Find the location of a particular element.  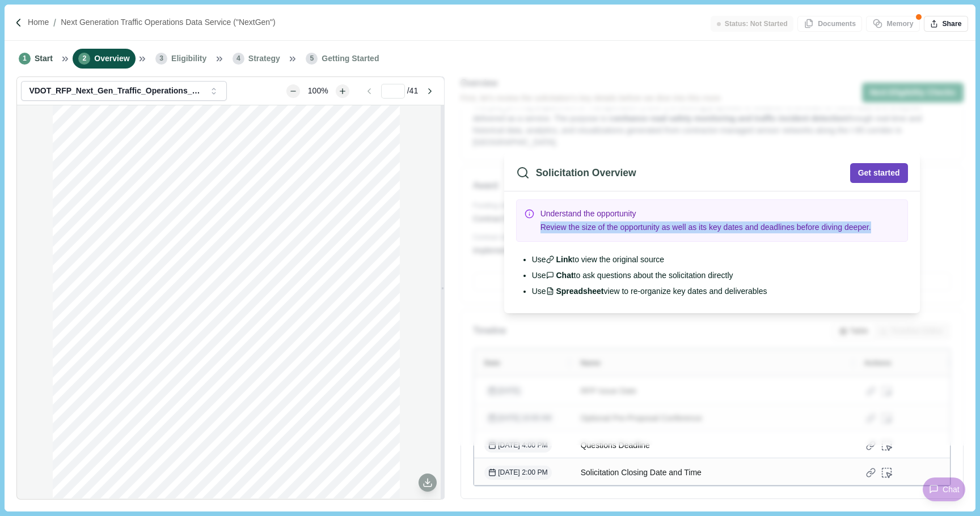

span: submission. Proposal documents and fillable attachments include, but may not be limited to: is located at coordinates (216, 407).